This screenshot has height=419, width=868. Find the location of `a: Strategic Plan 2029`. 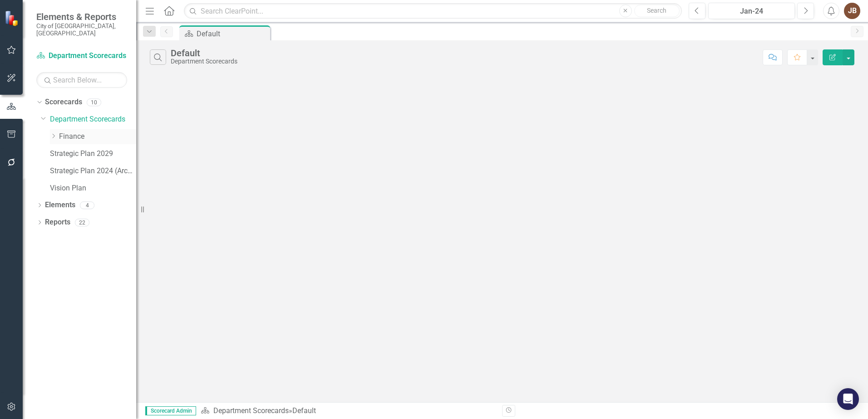

a: Strategic Plan 2029 is located at coordinates (93, 154).